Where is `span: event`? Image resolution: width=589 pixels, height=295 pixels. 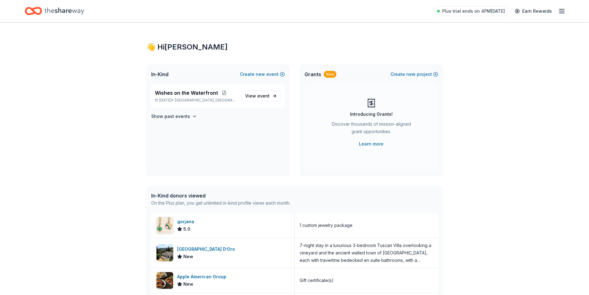
span: event is located at coordinates (264, 96).